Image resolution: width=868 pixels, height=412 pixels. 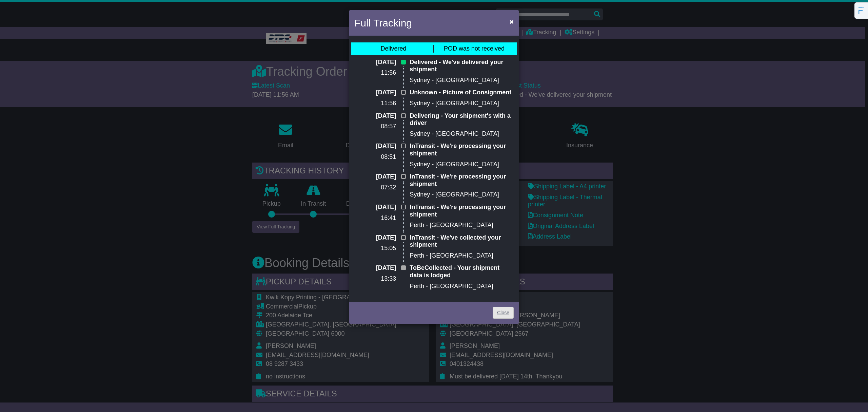 What do you see at coordinates (462, 66) in the screenshot?
I see `p: Delivered - We've delivered your shipment` at bounding box center [462, 66].